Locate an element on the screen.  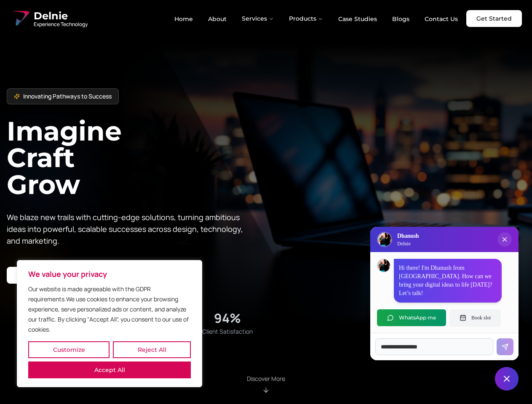
p: Our website is made agreeable with the GDPR requirements.We use cookies to enhance your browsing ... is located at coordinates (110, 309).